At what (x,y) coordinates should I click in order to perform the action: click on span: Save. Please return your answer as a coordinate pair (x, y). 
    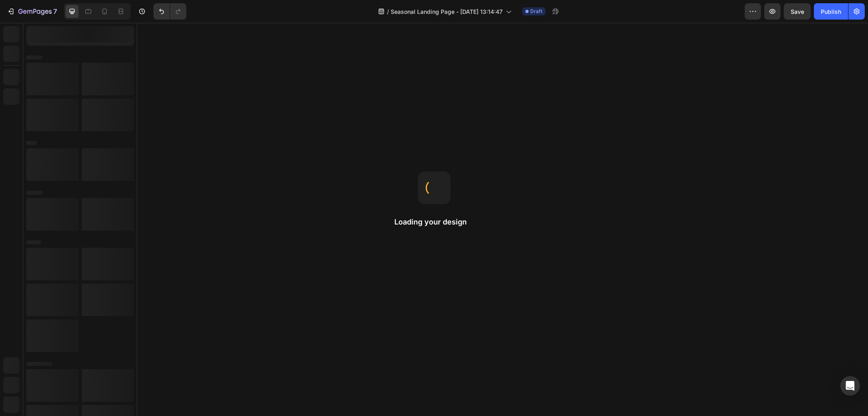
    Looking at the image, I should click on (798, 12).